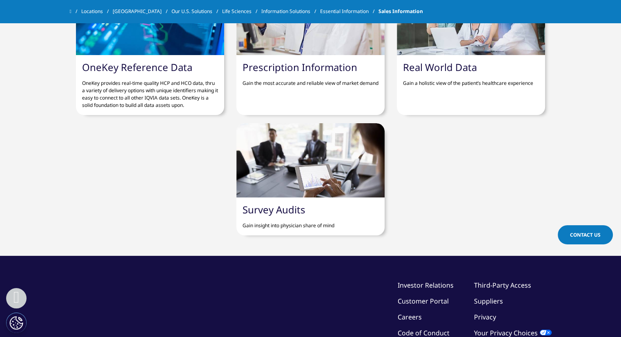 The image size is (621, 337). What do you see at coordinates (349, 11) in the screenshot?
I see `a: Essential Information` at bounding box center [349, 11].